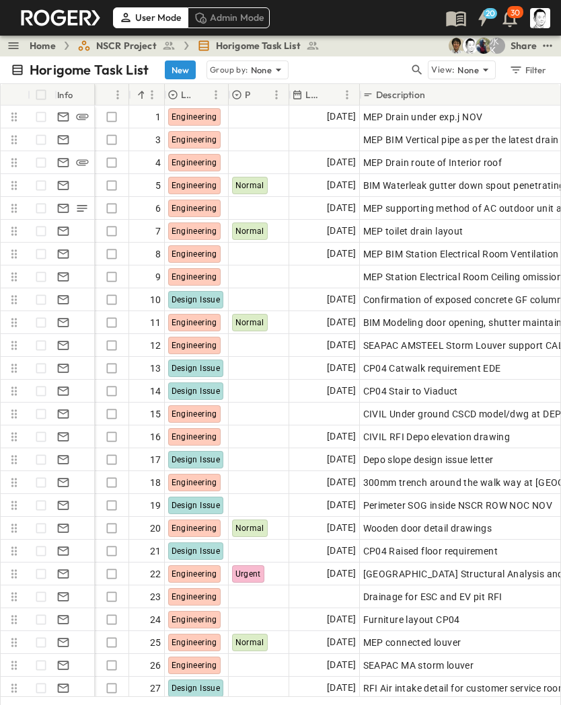  I want to click on span: Perimeter SOG inside NSCR ROW NOC NOV, so click(458, 506).